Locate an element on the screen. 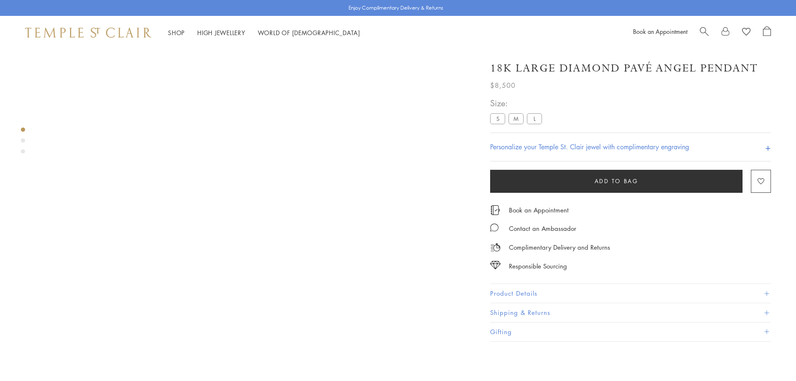 The width and height of the screenshot is (796, 381). a: Search is located at coordinates (704, 33).